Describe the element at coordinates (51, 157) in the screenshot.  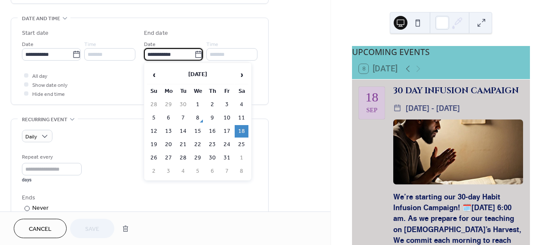
I see `div: Repeat every` at that location.